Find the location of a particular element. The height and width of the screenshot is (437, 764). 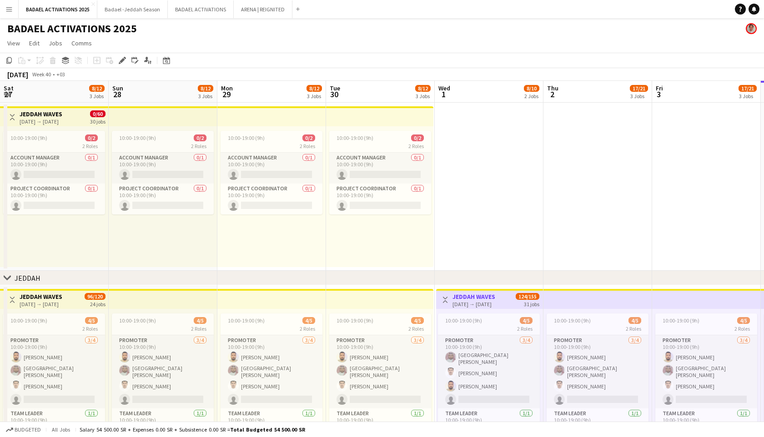

span: 0/60 is located at coordinates (98, 114).